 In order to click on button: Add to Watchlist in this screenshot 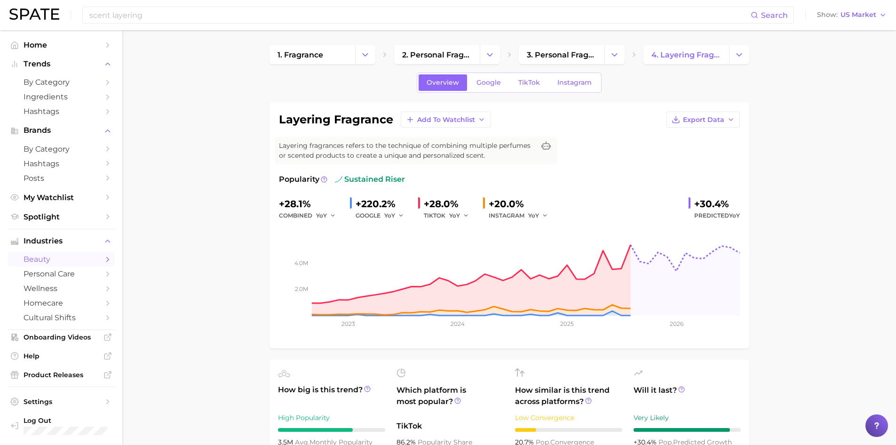, I will do `click(445, 119)`.